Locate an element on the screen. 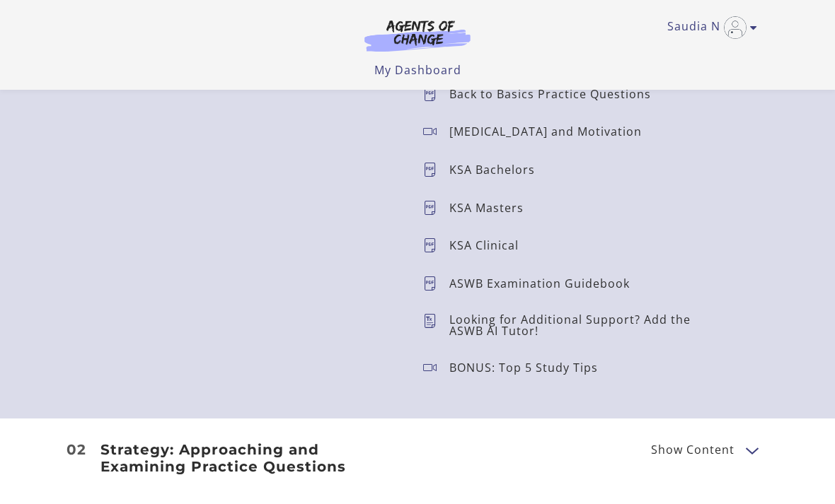 This screenshot has width=835, height=504. button: Show Content is located at coordinates (752, 450).